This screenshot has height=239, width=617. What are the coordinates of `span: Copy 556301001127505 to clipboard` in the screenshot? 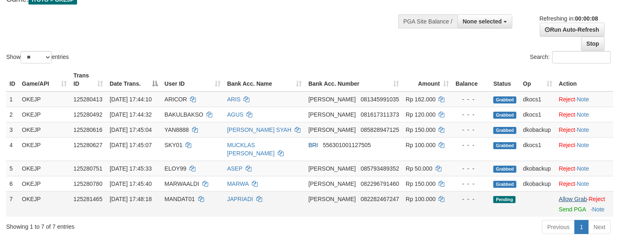 It's located at (346, 145).